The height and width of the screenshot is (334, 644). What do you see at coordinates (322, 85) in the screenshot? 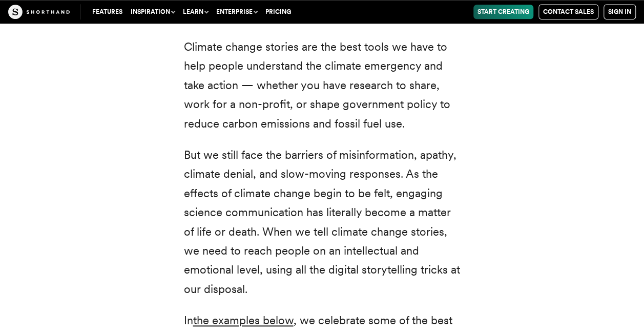
I see `p: Climate change stories are the best tools we have to help people understand the climate emergency...` at bounding box center [322, 85].